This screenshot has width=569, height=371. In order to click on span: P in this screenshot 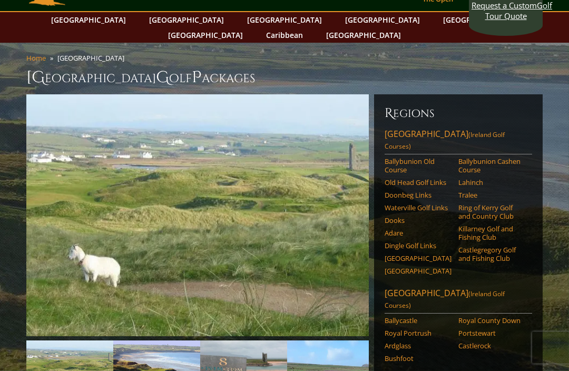, I will do `click(197, 78)`.